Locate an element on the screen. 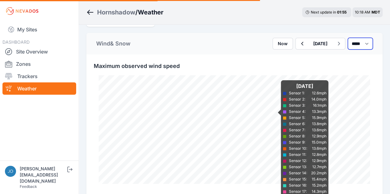 The width and height of the screenshot is (390, 194). span: Next update in is located at coordinates (323, 12).